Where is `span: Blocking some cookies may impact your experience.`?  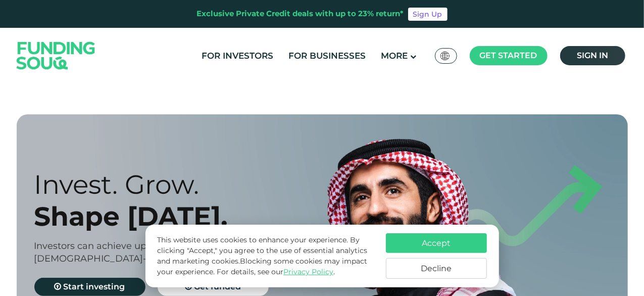
span: Blocking some cookies may impact your experience. is located at coordinates (262, 266).